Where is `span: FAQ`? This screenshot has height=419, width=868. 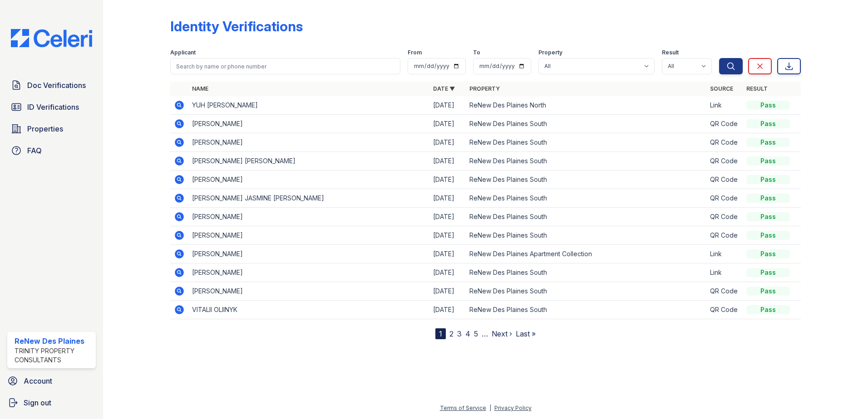 span: FAQ is located at coordinates (35, 150).